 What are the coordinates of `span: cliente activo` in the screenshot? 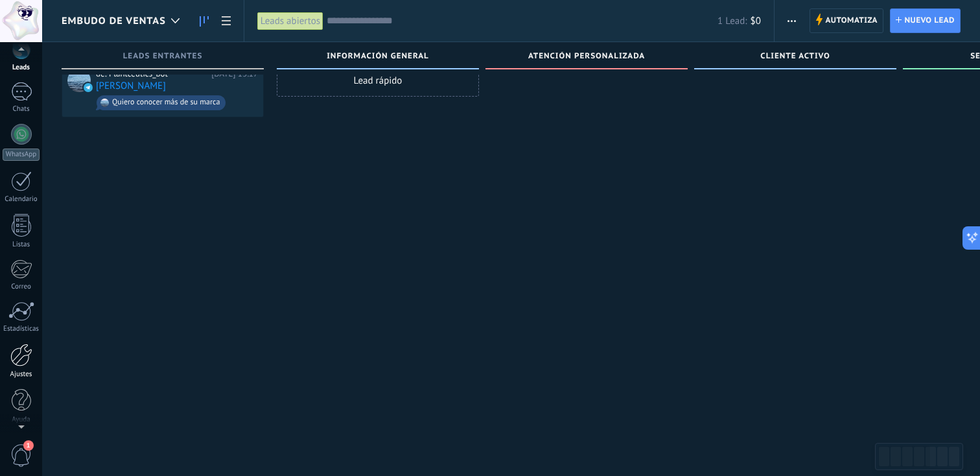 It's located at (795, 56).